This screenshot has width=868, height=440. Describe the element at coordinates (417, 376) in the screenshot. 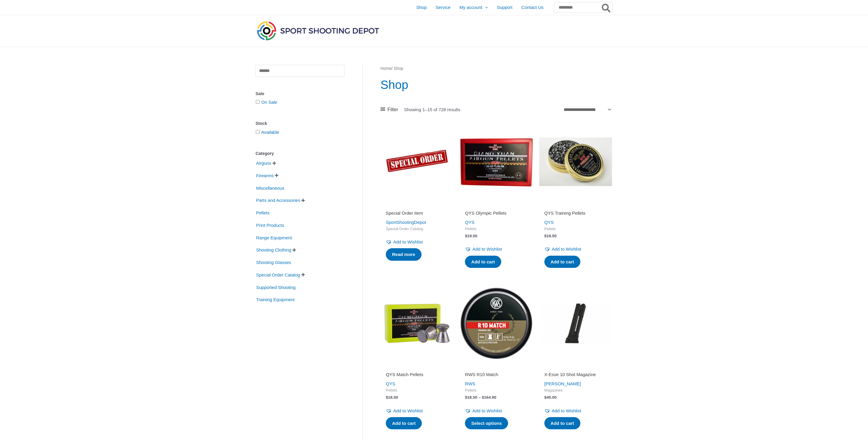

I see `a: QYS Match Pellets` at that location.